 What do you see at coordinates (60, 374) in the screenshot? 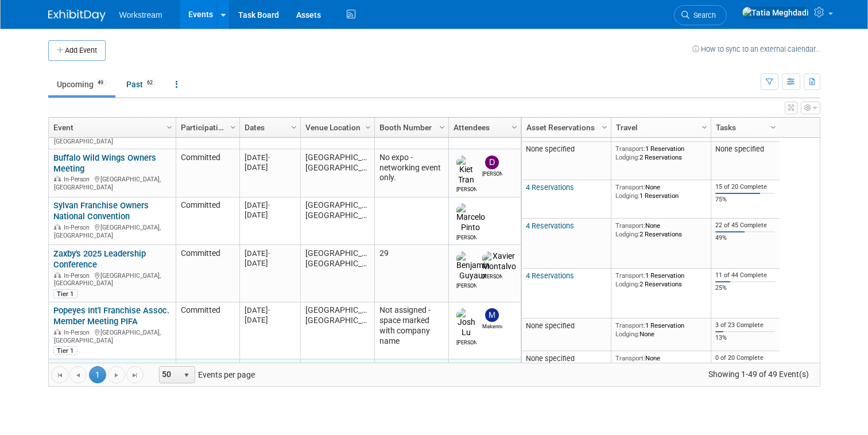
I see `a: Go to the first page` at bounding box center [60, 374].